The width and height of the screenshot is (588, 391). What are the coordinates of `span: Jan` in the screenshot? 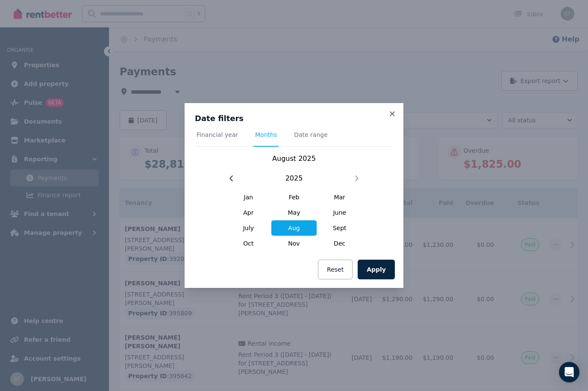 It's located at (248, 197).